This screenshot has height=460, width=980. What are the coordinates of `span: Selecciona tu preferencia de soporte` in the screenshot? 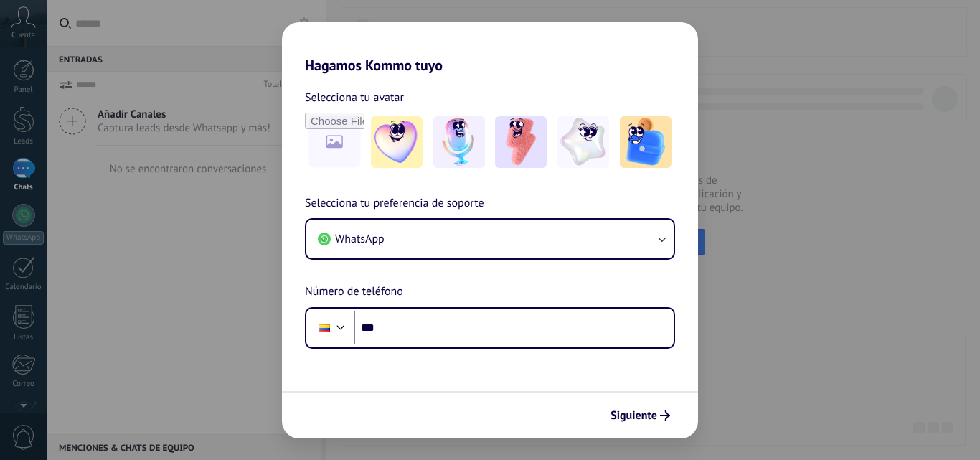 It's located at (395, 204).